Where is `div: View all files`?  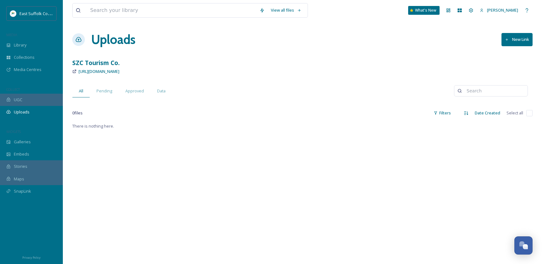
div: View all files is located at coordinates (286, 10).